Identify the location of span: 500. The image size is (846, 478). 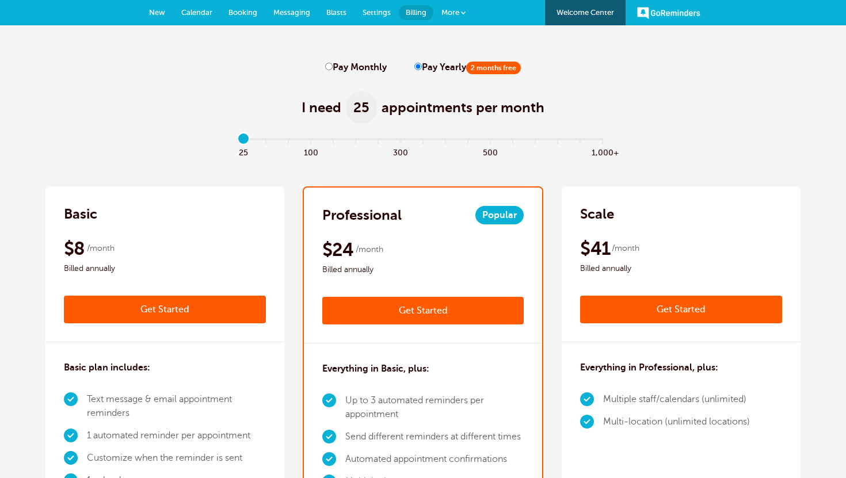
(490, 151).